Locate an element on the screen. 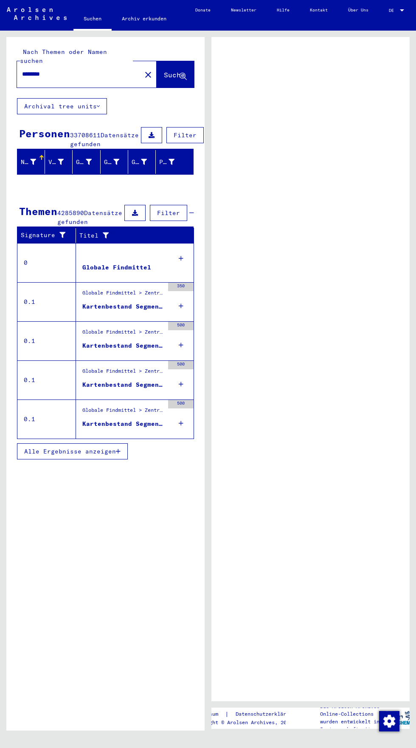 This screenshot has height=748, width=416. div: Globale Findmittel is located at coordinates (117, 267).